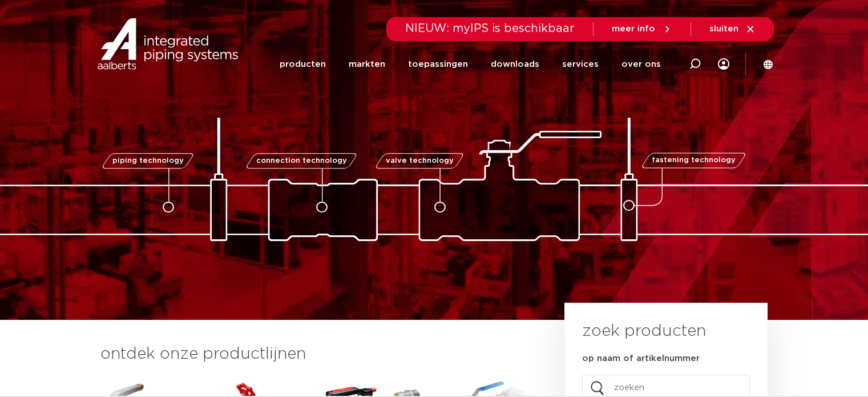  I want to click on a: sluiten, so click(732, 29).